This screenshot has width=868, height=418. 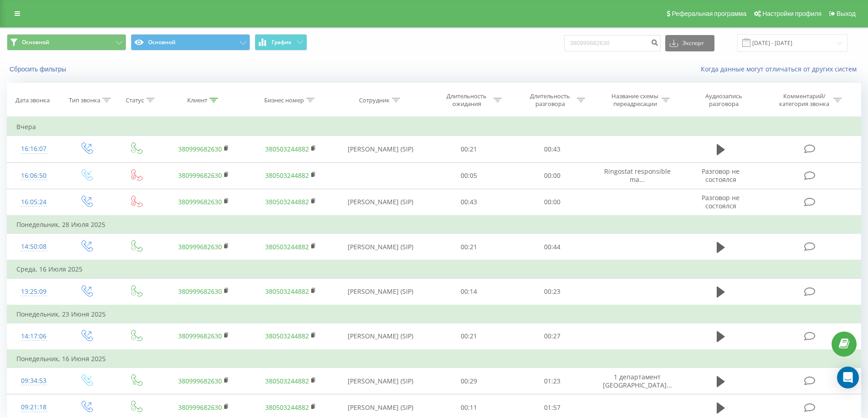 What do you see at coordinates (469, 292) in the screenshot?
I see `td: 00:14` at bounding box center [469, 292].